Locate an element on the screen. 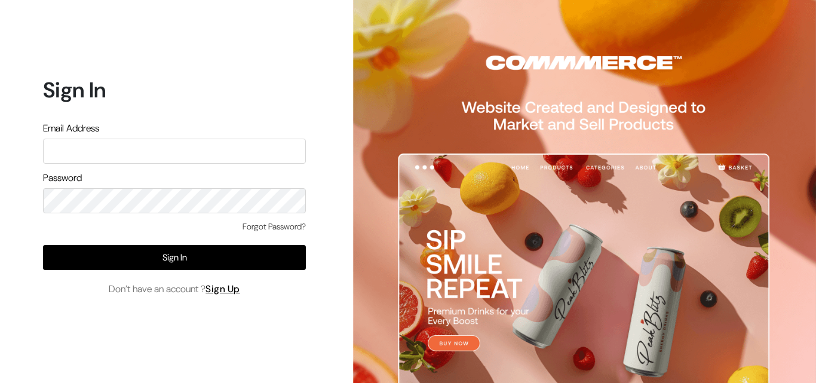 This screenshot has height=383, width=816. h1: Sign In is located at coordinates (174, 90).